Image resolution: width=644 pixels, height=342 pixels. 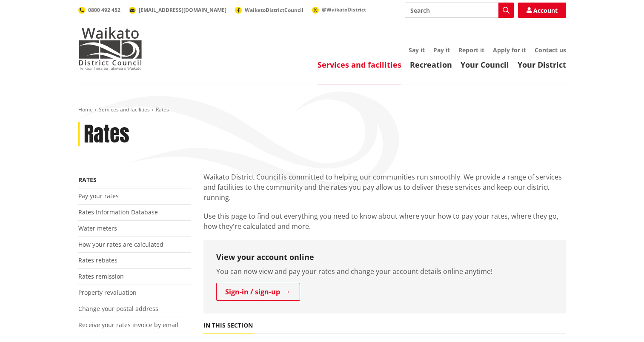 What do you see at coordinates (97, 228) in the screenshot?
I see `a: Water meters` at bounding box center [97, 228].